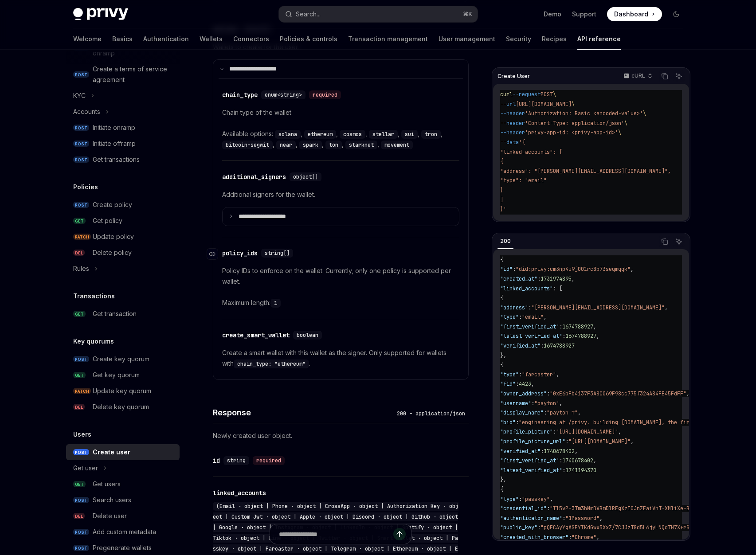 This screenshot has width=756, height=555. What do you see at coordinates (114, 314) in the screenshot?
I see `div: Get transaction` at bounding box center [114, 314].